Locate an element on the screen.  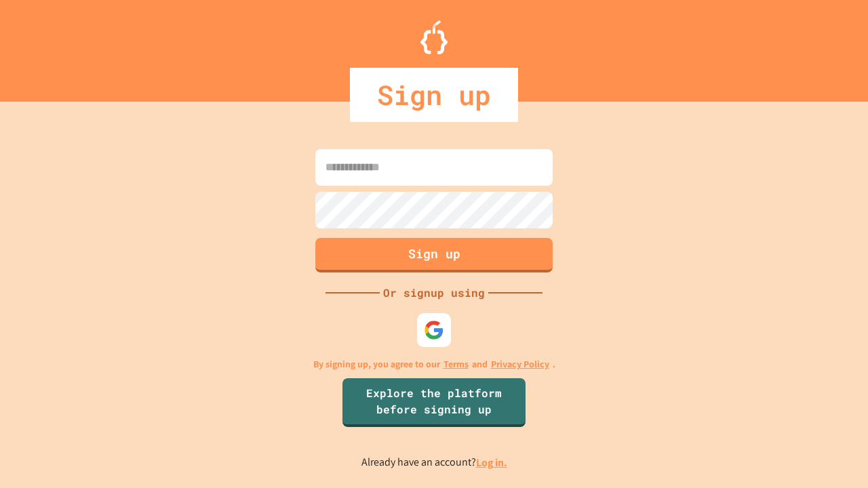
a: Explore the platform before signing up is located at coordinates (434, 403).